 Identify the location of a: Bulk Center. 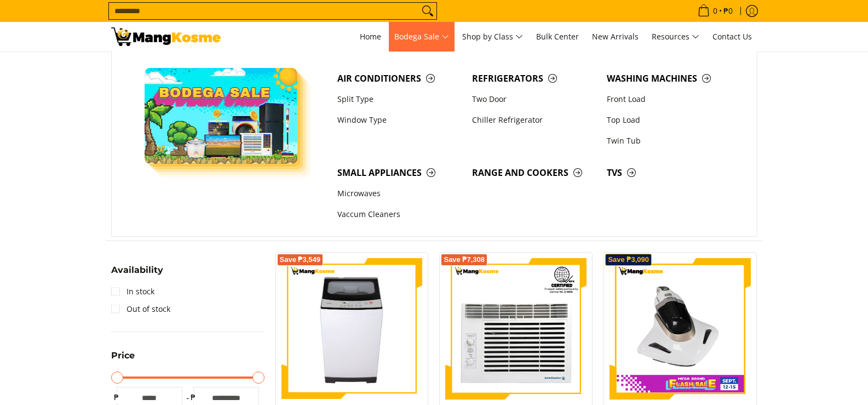
(557, 37).